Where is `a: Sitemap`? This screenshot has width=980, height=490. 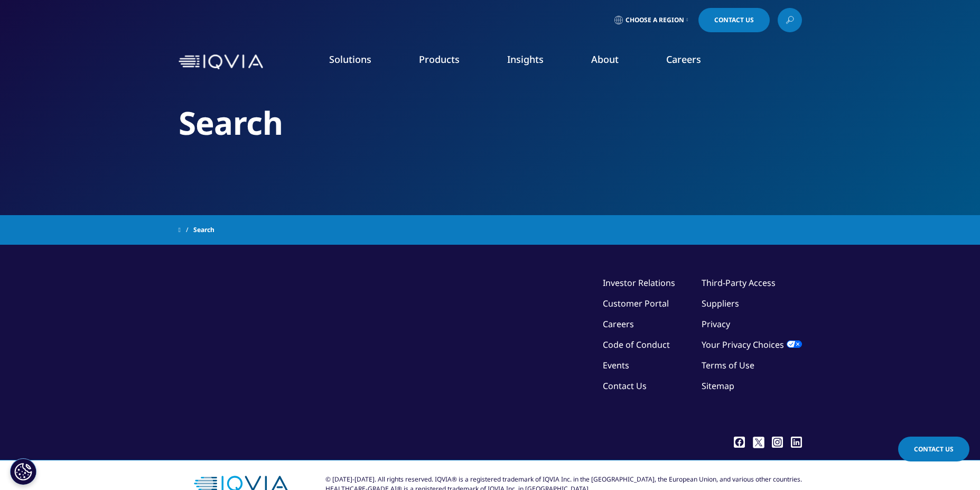
a: Sitemap is located at coordinates (718, 386).